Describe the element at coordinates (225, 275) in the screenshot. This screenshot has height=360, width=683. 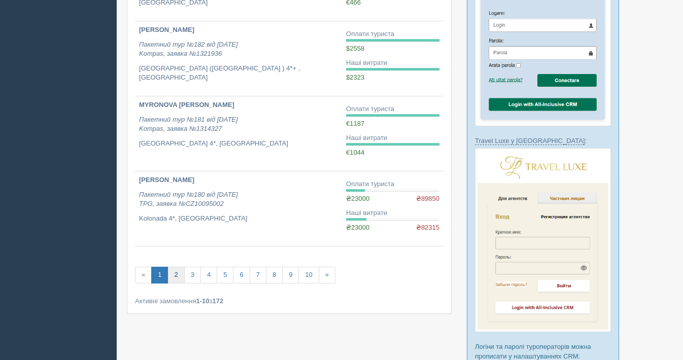
I see `a: 5` at that location.